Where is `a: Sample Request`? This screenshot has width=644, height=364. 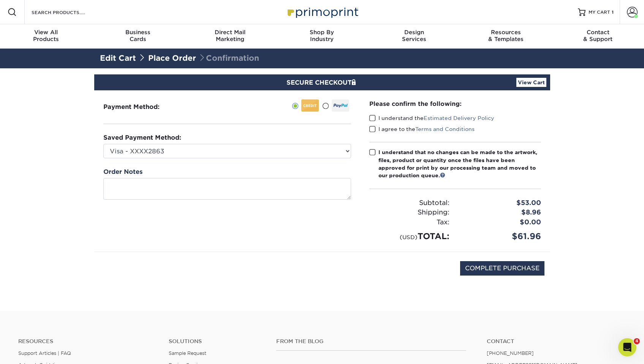 a: Sample Request is located at coordinates (187, 353).